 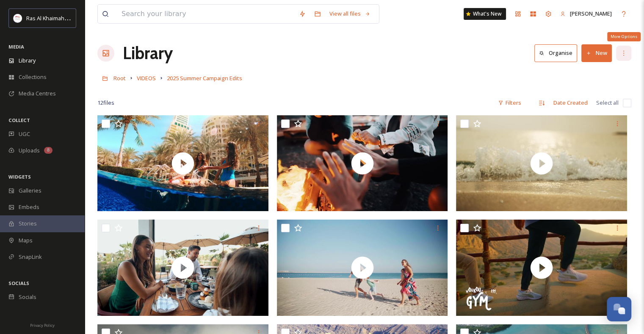 What do you see at coordinates (350, 14) in the screenshot?
I see `a: View all files` at bounding box center [350, 14].